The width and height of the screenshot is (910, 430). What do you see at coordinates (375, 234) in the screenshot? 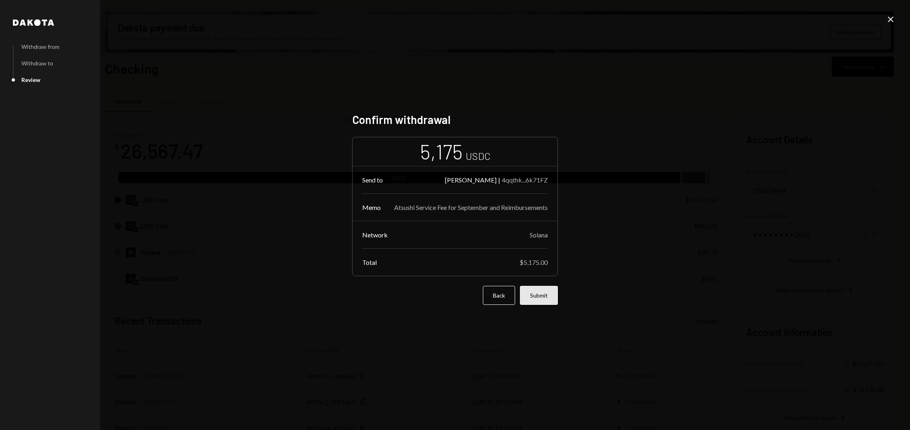
I see `div: Network` at bounding box center [375, 234].